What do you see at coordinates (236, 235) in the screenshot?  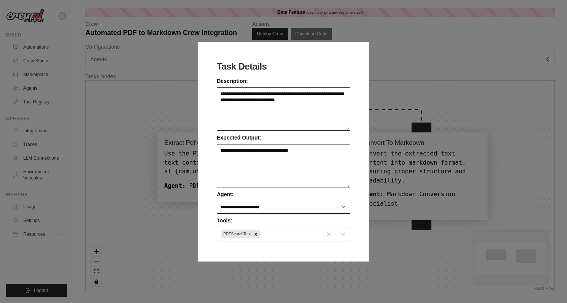 I see `div: PDFSearchTool` at bounding box center [236, 235].